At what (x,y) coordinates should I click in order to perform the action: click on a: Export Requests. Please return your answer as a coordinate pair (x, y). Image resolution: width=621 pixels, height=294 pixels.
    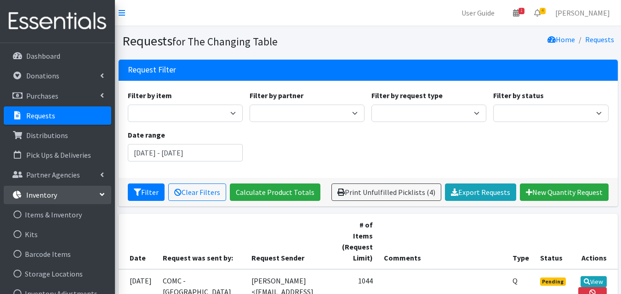
    Looking at the image, I should click on (480, 192).